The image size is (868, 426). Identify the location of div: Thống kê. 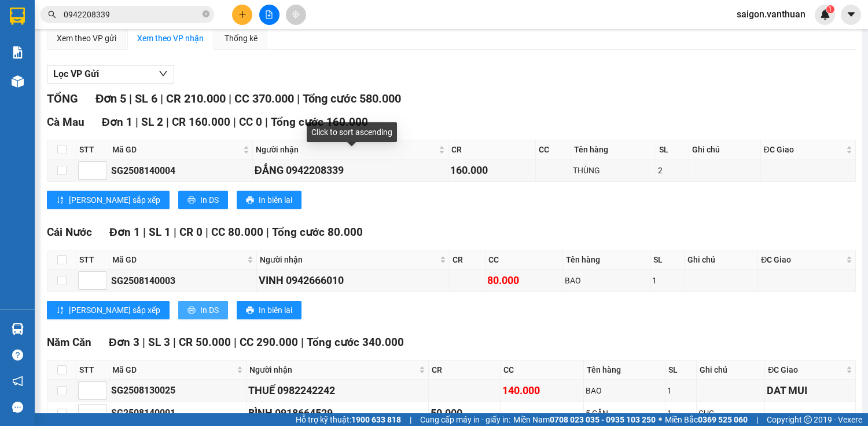
(240, 39).